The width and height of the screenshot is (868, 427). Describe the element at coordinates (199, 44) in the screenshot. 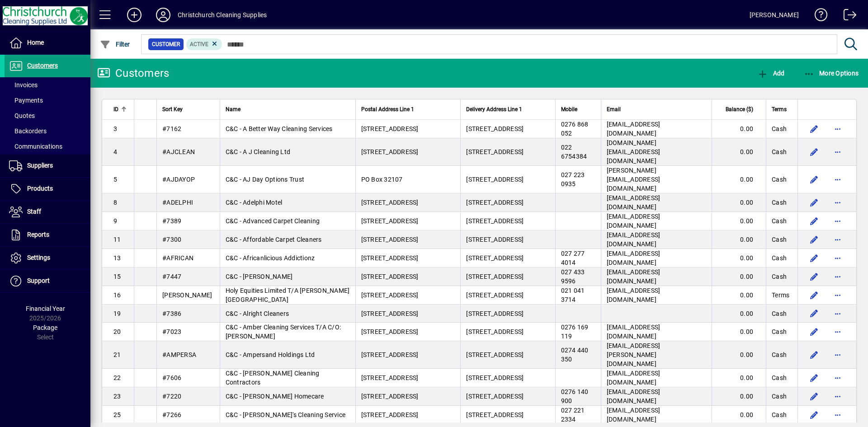

I see `span: Active` at that location.